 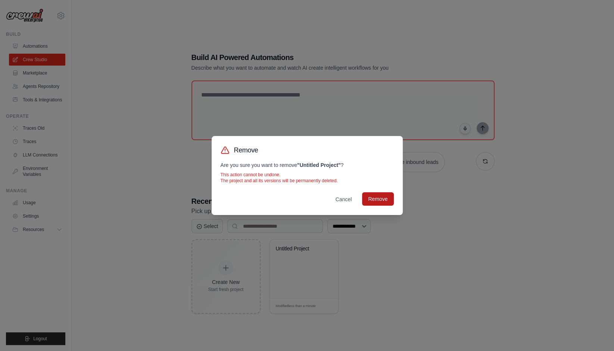 I want to click on p: The project and all its versions will be permanently deleted., so click(x=307, y=181).